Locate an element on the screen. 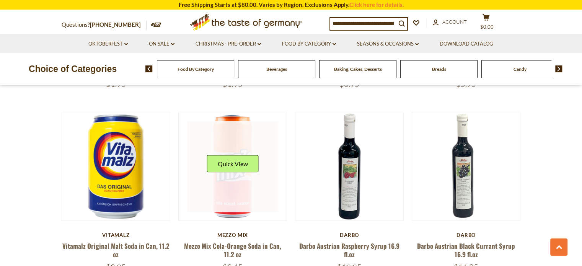 The width and height of the screenshot is (582, 266). p: Questions? is located at coordinates (104, 25).